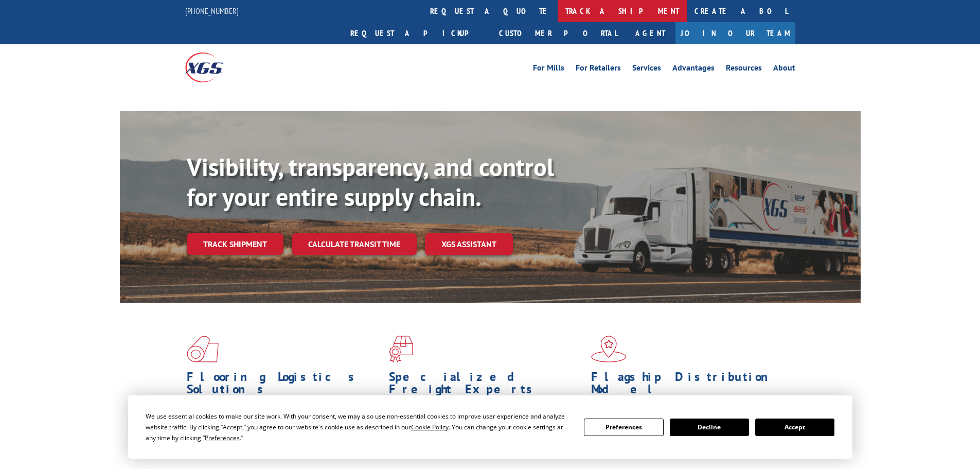  I want to click on h1: Flagship Distribution Model, so click(689, 385).